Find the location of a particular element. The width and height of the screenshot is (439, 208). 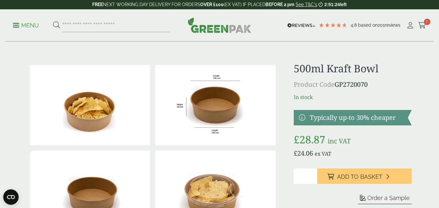

span: ex VAT is located at coordinates (323, 154).